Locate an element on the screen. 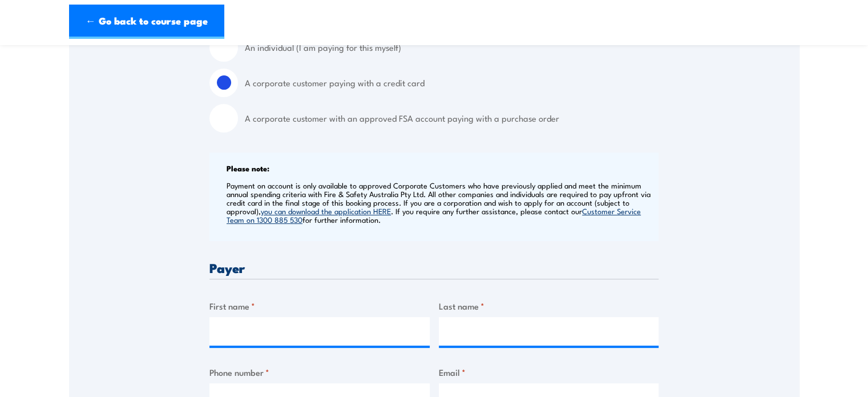 This screenshot has height=397, width=868. a: Customer Service Team on 1300 885 530 is located at coordinates (434, 215).